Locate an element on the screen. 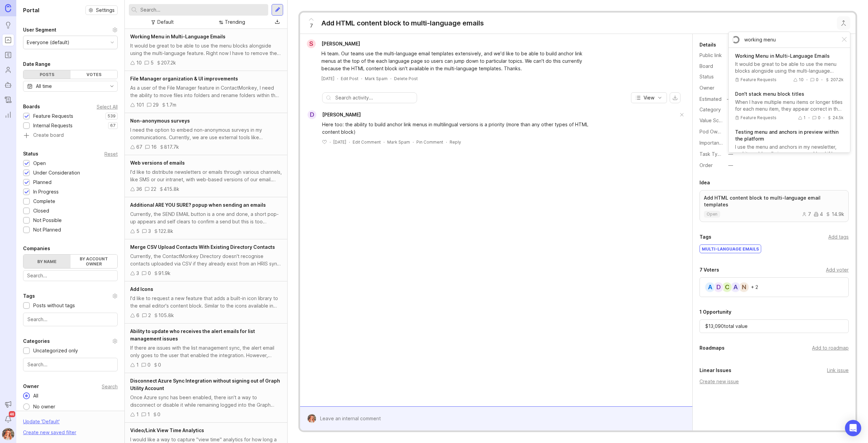 The width and height of the screenshot is (868, 443). div: Date Range is located at coordinates (37, 64).